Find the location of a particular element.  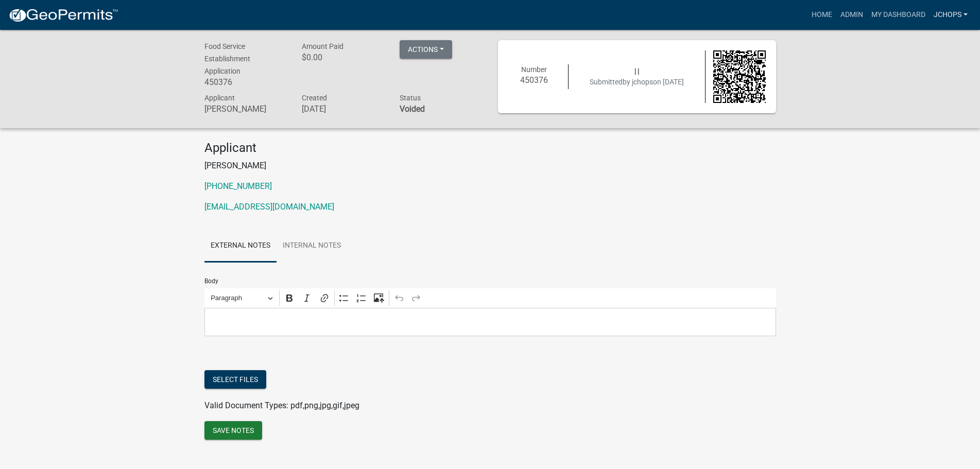

span: Valid Document Types: pdf,png,jpg,gif,jpeg is located at coordinates (282, 405).